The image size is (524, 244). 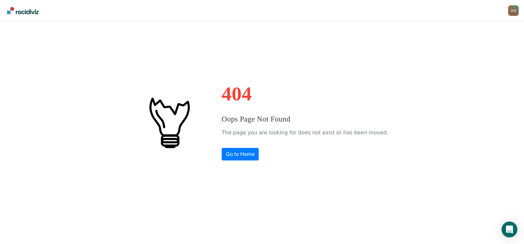 I want to click on h3: Oops Page Not Found, so click(x=305, y=119).